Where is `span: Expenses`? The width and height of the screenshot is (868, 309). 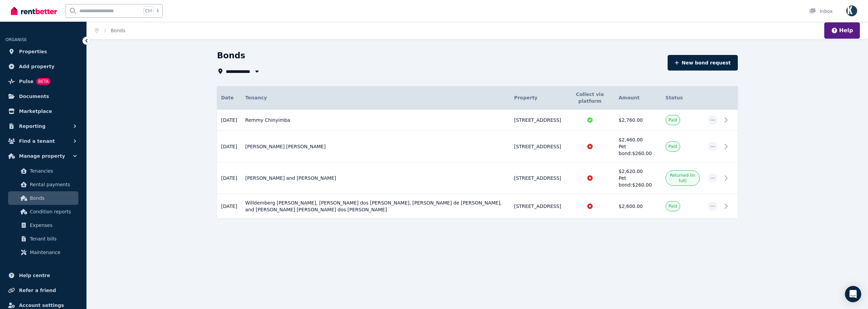
span: Expenses is located at coordinates (53, 225).